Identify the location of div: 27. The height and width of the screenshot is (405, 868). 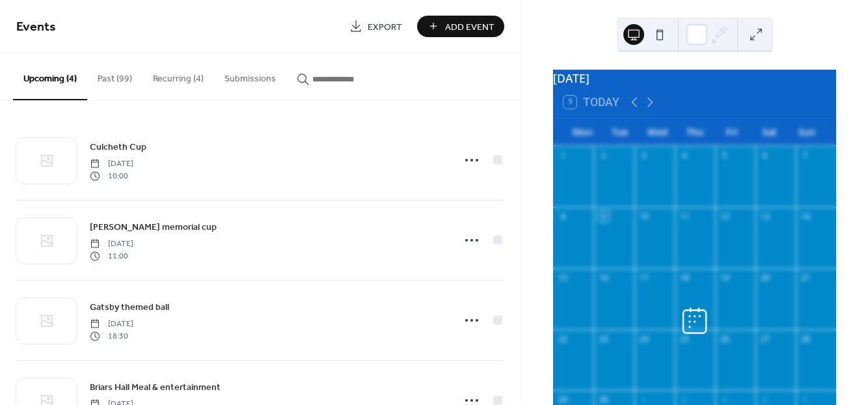
(765, 338).